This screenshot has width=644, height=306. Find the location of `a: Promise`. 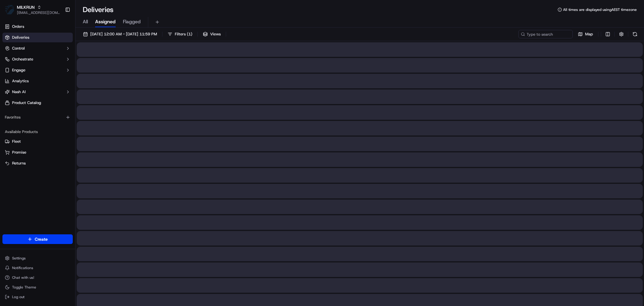

a: Promise is located at coordinates (38, 152).